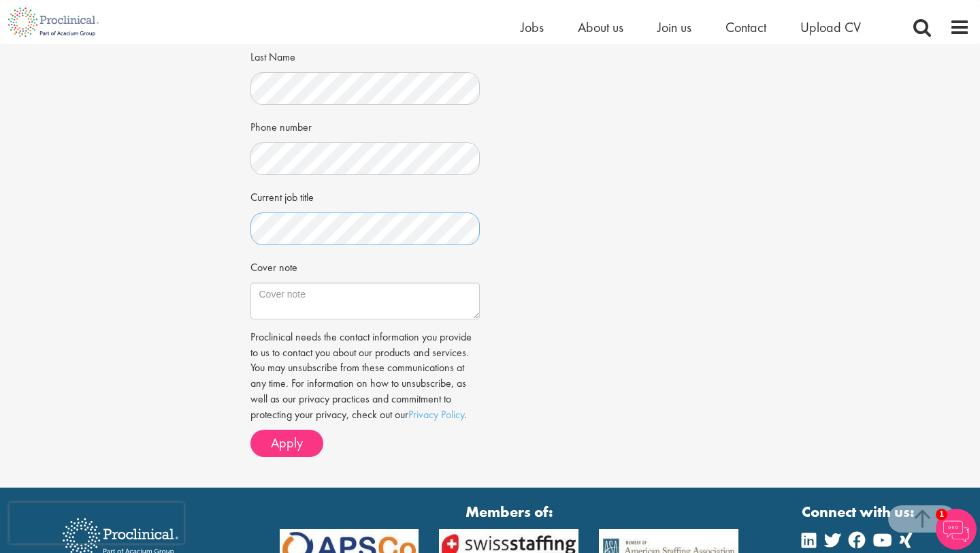  Describe the element at coordinates (600, 27) in the screenshot. I see `a: About us` at that location.